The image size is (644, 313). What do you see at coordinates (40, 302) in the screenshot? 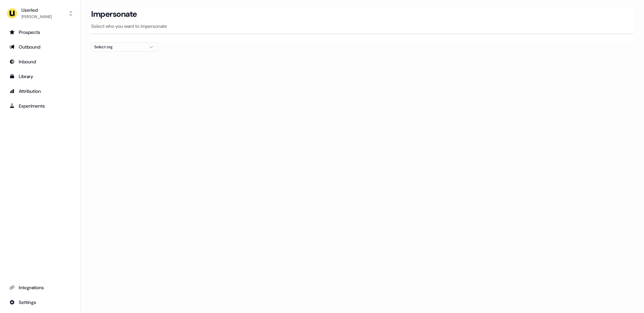
I see `button: Go to integrations` at bounding box center [40, 302].